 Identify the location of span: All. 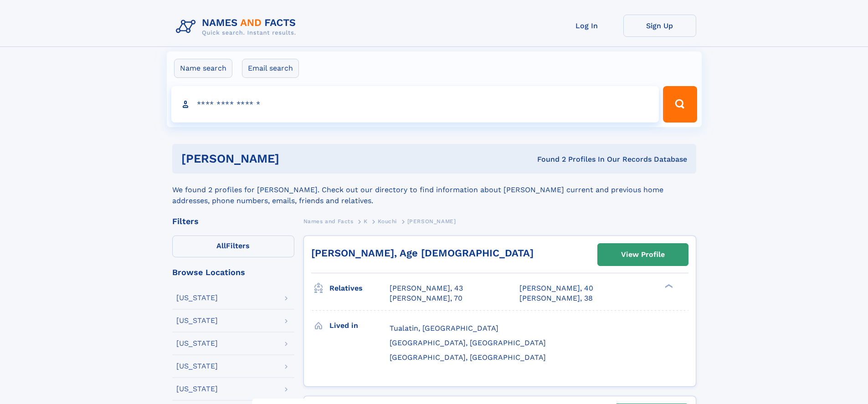
(221, 246).